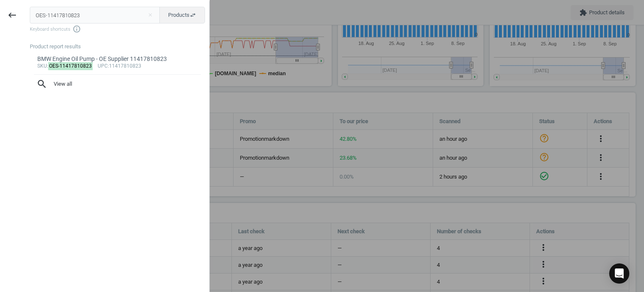  I want to click on i: keyboard_backspace, so click(12, 15).